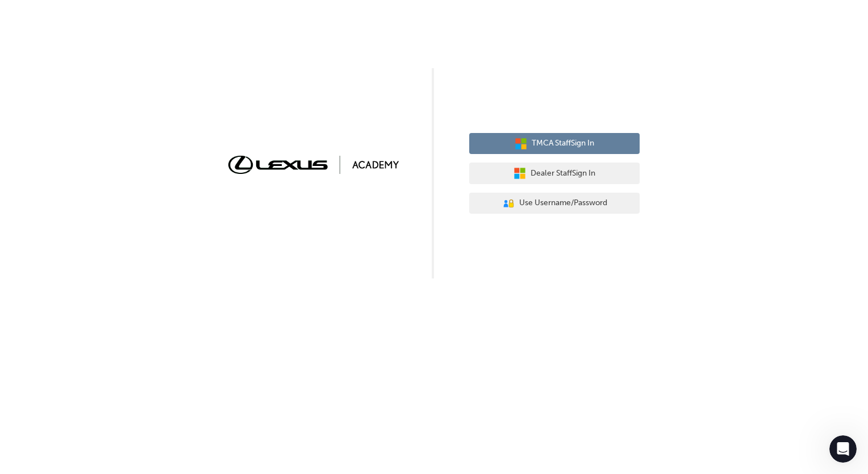 This screenshot has width=868, height=474. What do you see at coordinates (563, 173) in the screenshot?
I see `span: Dealer Staff Sign In` at bounding box center [563, 173].